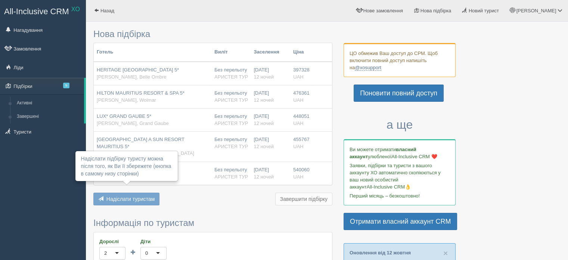 This screenshot has height=260, width=568. I want to click on p: Ви можете отримати улюбленої, so click(400, 153).